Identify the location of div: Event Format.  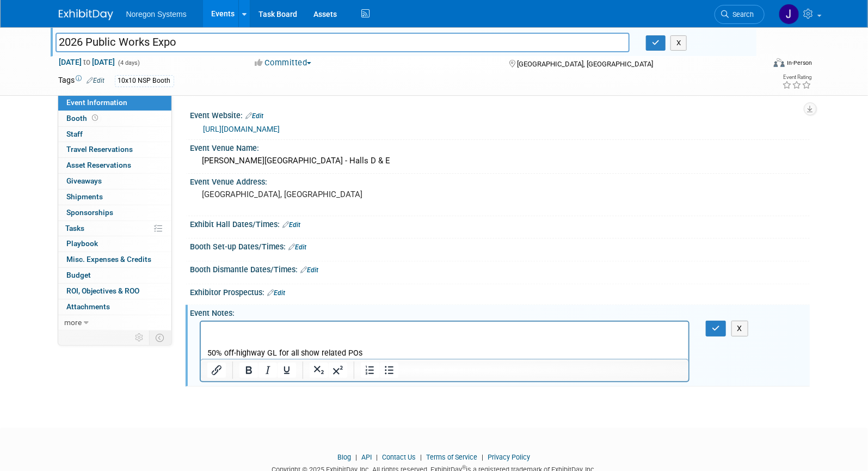
(756, 65).